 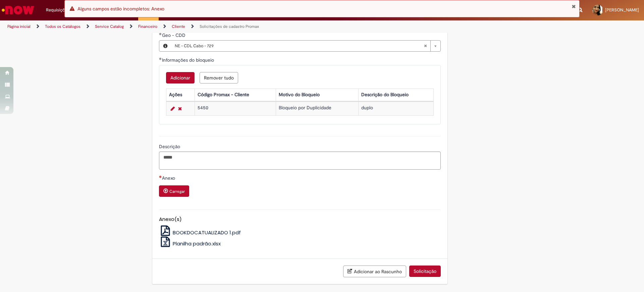 I want to click on span: Geo - CDD, so click(x=175, y=35).